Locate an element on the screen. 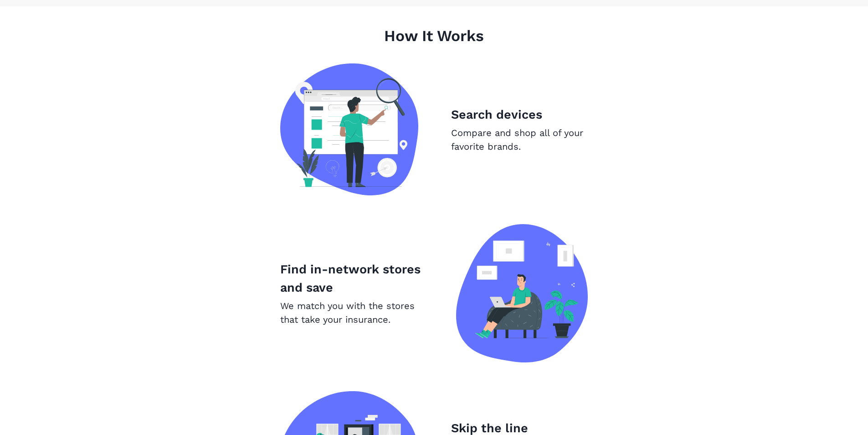 The width and height of the screenshot is (868, 435). img: Find in-network stores and save image is located at coordinates (522, 293).